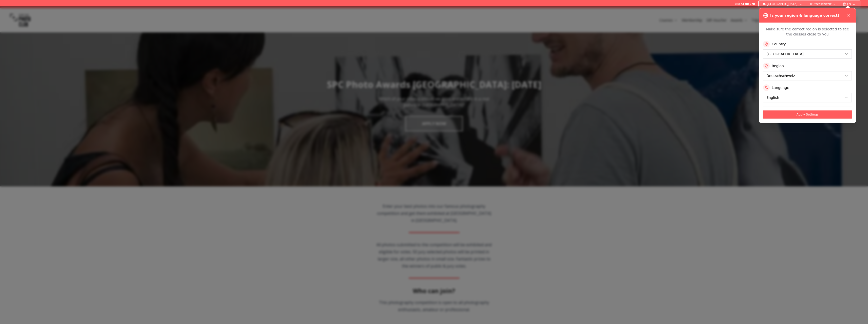 Image resolution: width=868 pixels, height=324 pixels. What do you see at coordinates (807, 114) in the screenshot?
I see `button: Apply Settings` at bounding box center [807, 114].